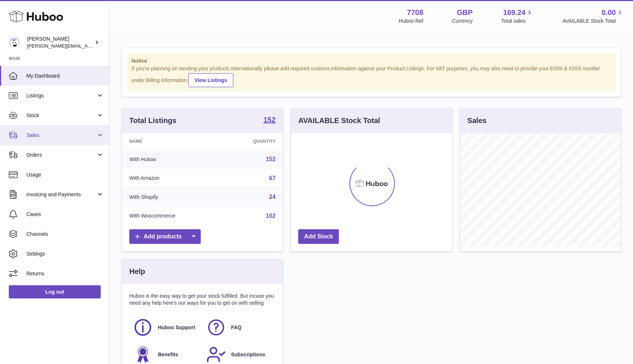 Image resolution: width=633 pixels, height=364 pixels. What do you see at coordinates (172, 160) in the screenshot?
I see `td: With Huboo` at bounding box center [172, 160].